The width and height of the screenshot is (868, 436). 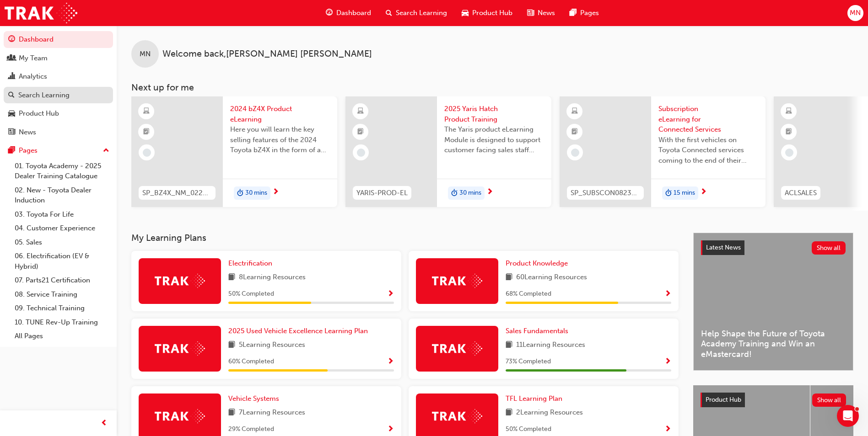 I want to click on a: All Pages, so click(x=61, y=336).